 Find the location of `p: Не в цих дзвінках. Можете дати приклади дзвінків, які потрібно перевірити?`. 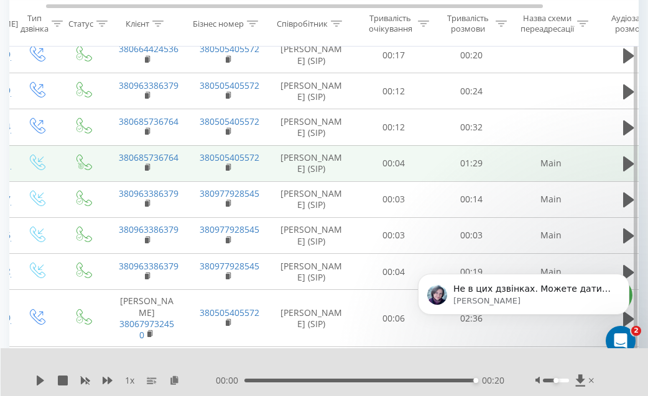

p: Не в цих дзвінках. Можете дати приклади дзвінків, які потрібно перевірити? is located at coordinates (134, 42).